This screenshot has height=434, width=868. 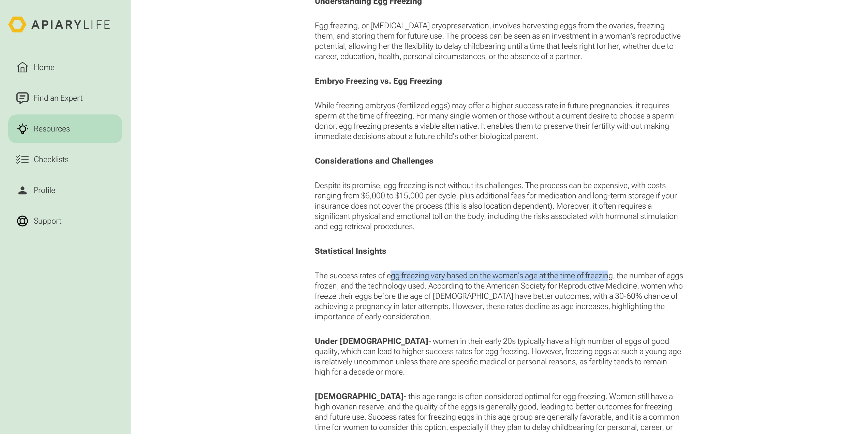 What do you see at coordinates (65, 160) in the screenshot?
I see `a: Checklists` at bounding box center [65, 160].